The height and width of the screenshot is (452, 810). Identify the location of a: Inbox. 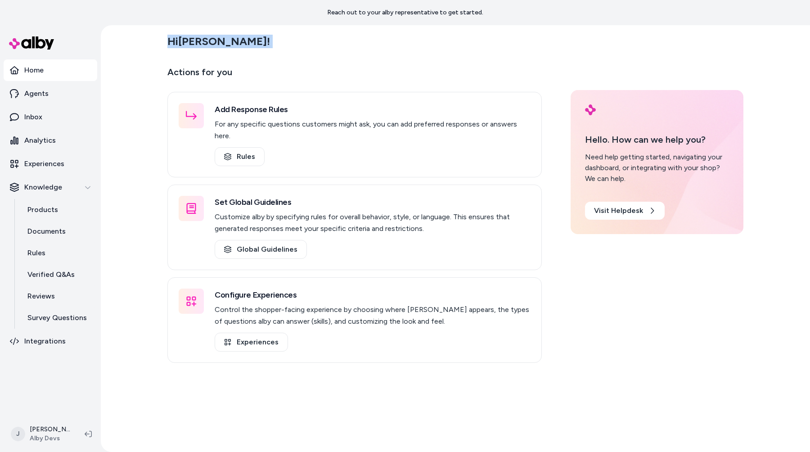
(50, 117).